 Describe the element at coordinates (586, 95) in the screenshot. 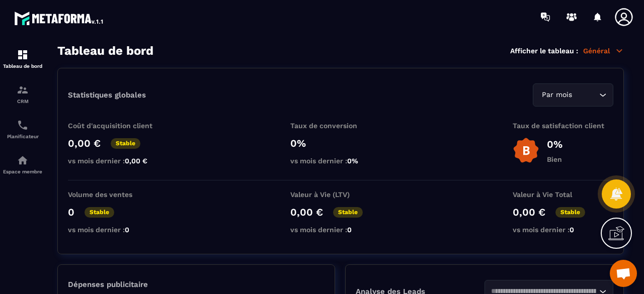

I see `input: Search for option` at that location.